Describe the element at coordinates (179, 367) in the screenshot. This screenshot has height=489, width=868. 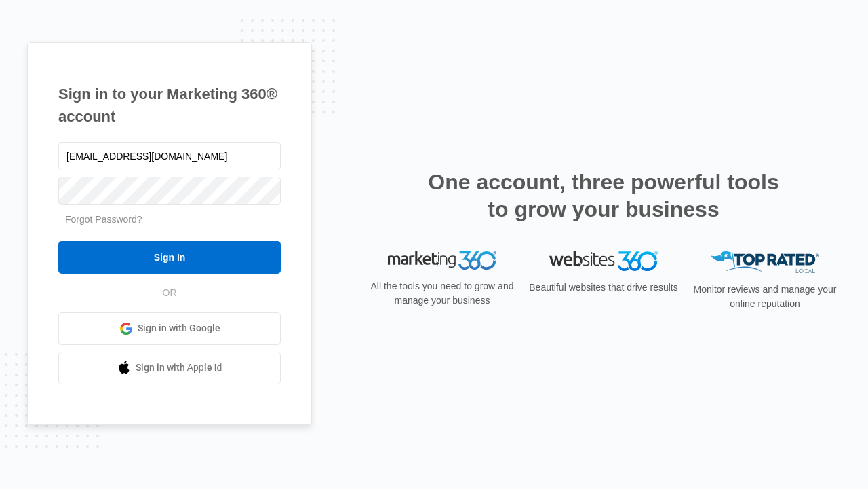
I see `span: Sign in with Apple Id` at that location.